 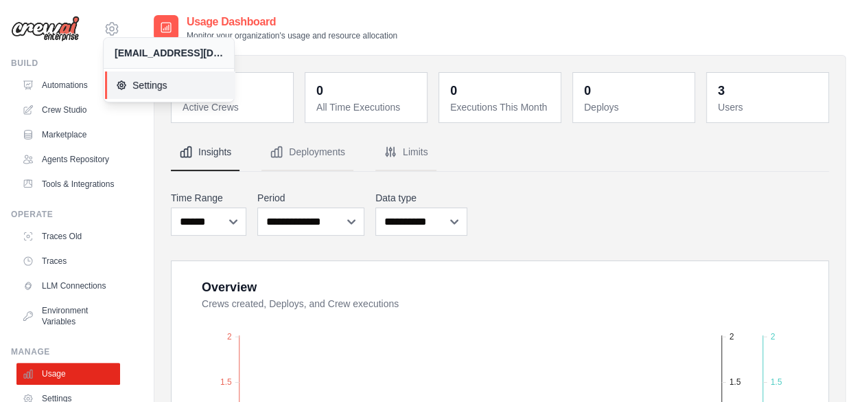 What do you see at coordinates (292, 22) in the screenshot?
I see `h2: Usage Dashboard` at bounding box center [292, 22].